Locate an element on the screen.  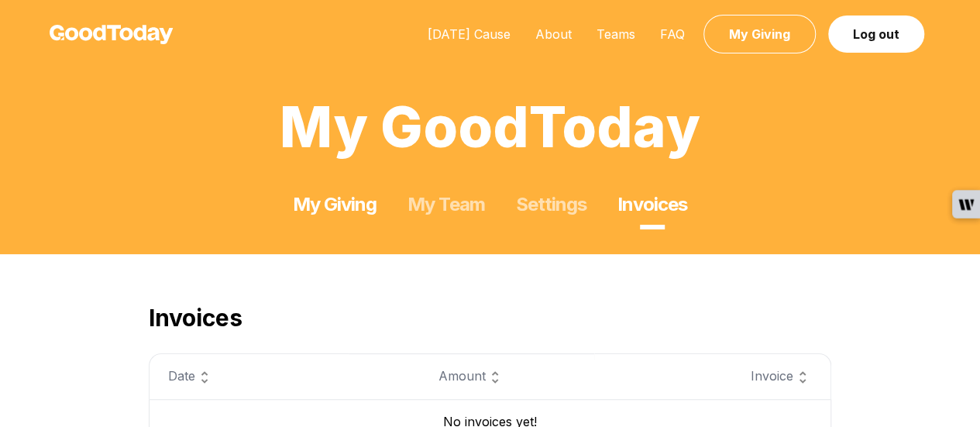
a: My Team is located at coordinates (445, 204).